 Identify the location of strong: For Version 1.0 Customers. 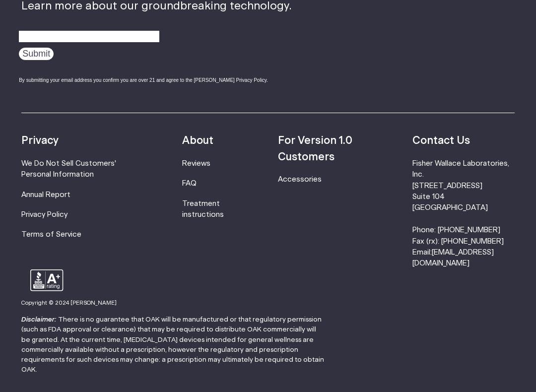
(315, 148).